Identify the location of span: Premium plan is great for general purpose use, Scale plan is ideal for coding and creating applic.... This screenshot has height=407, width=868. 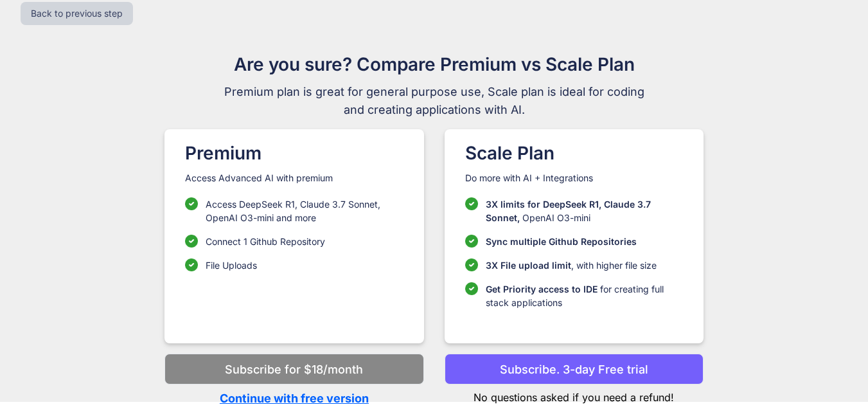
(434, 101).